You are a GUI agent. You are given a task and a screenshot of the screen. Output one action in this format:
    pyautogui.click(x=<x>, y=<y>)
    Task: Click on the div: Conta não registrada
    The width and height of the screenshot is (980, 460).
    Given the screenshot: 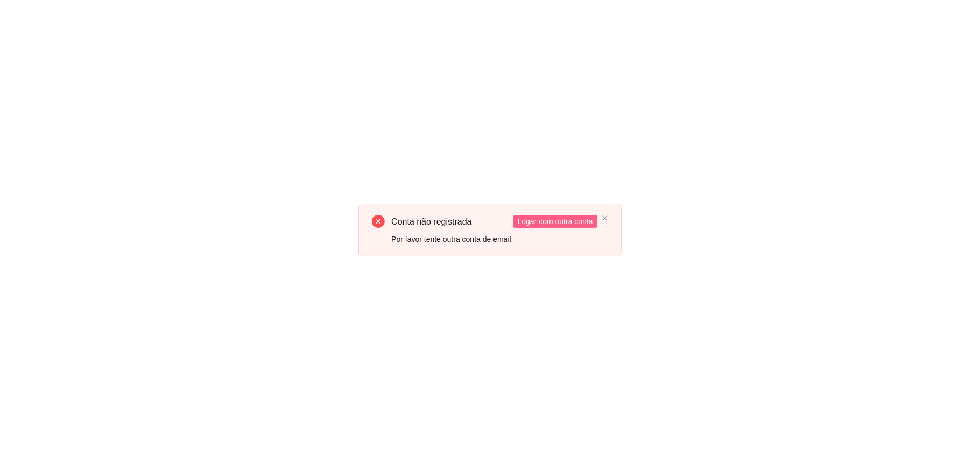 What is the action you would take?
    pyautogui.click(x=452, y=221)
    